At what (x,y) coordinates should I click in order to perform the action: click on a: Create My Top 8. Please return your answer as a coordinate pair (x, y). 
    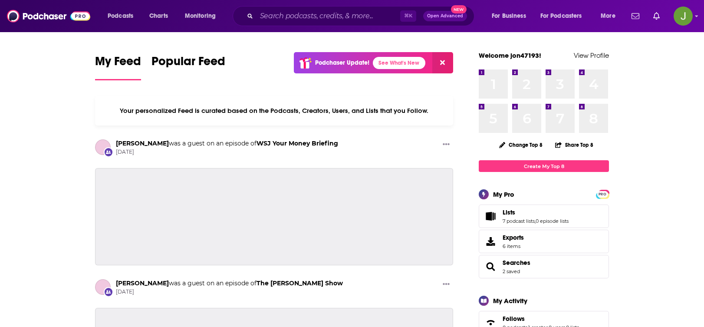
    Looking at the image, I should click on (544, 166).